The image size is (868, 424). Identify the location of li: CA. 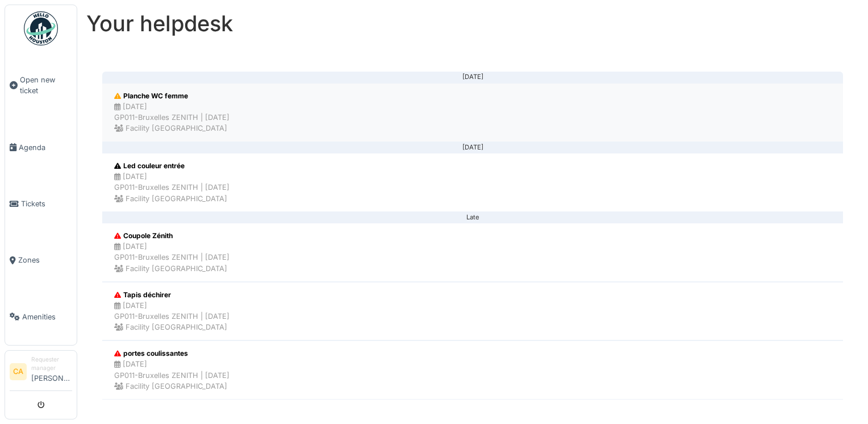
(18, 371).